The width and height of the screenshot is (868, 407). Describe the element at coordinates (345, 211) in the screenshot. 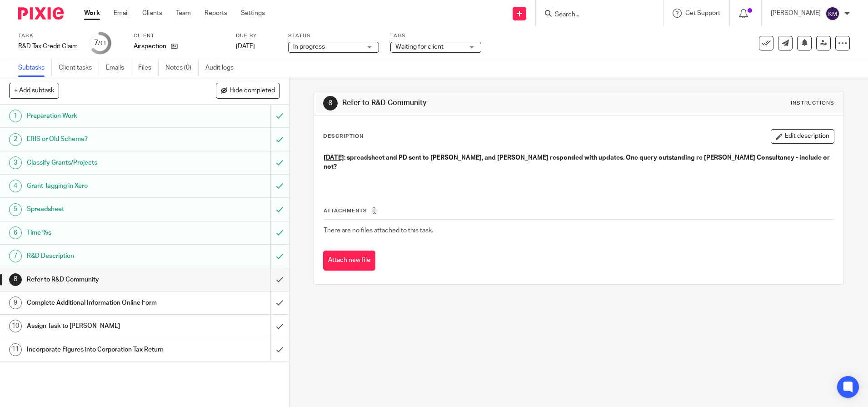

I see `span: Attachments` at that location.